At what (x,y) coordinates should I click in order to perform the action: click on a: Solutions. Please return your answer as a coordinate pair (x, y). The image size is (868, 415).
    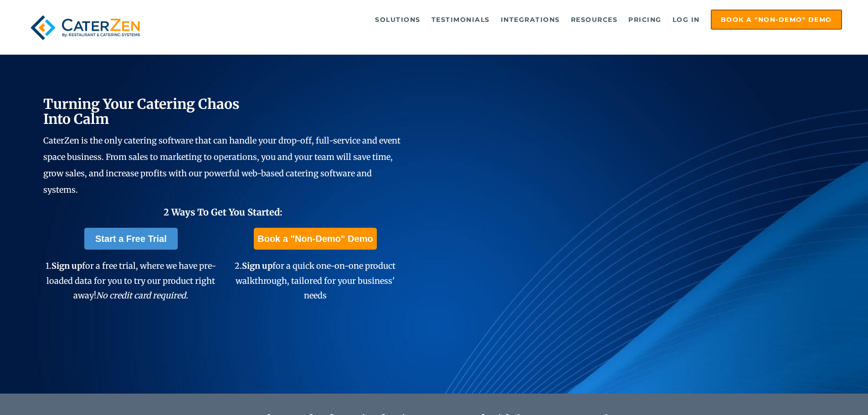
    Looking at the image, I should click on (398, 20).